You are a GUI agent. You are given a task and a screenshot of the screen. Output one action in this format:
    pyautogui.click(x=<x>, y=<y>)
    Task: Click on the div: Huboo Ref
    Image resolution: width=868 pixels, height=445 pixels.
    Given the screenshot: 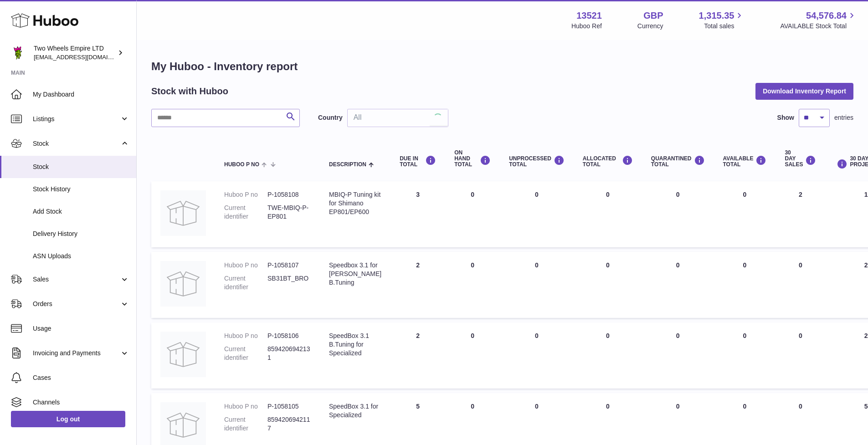 What is the action you would take?
    pyautogui.click(x=586, y=26)
    